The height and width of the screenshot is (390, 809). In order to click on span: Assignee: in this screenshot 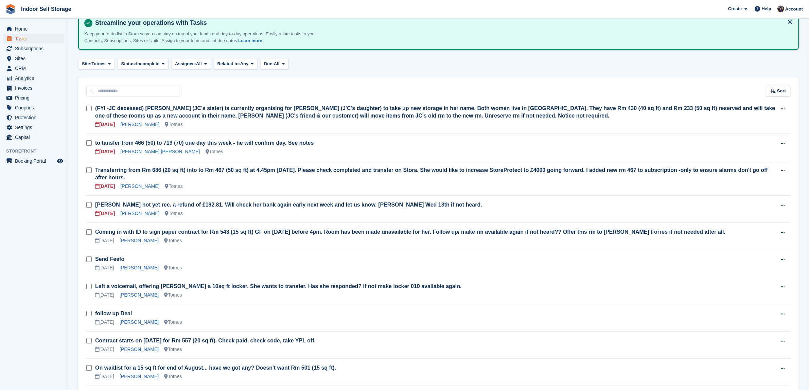, I will do `click(185, 64)`.